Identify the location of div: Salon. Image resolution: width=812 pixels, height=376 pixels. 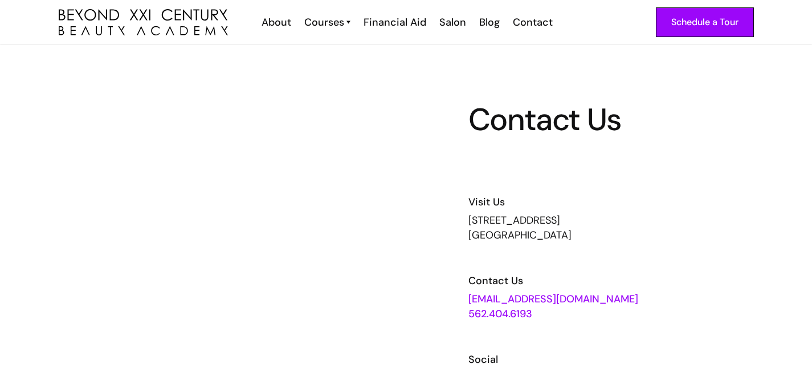
(453, 22).